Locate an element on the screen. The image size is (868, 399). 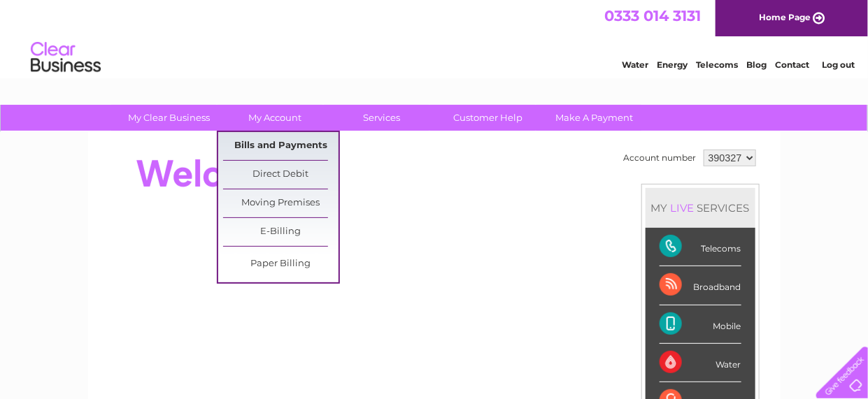
div: Telecoms is located at coordinates (700, 247).